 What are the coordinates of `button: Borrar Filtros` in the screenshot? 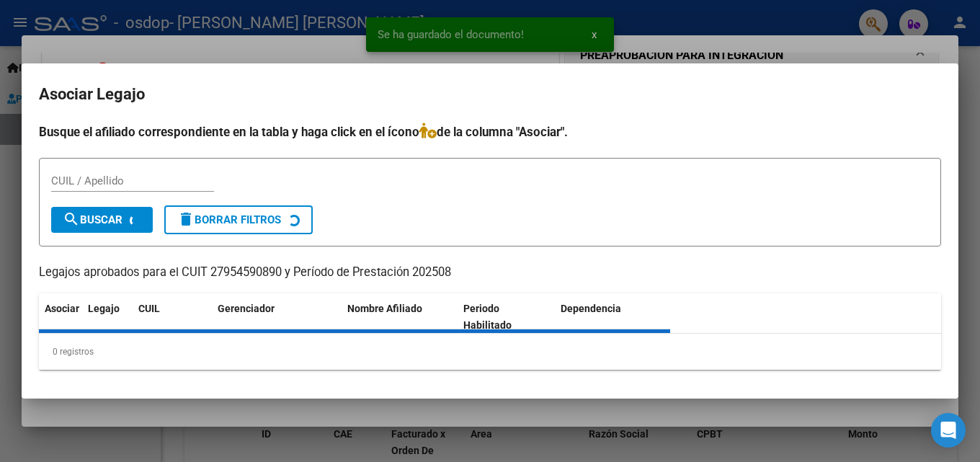 It's located at (238, 219).